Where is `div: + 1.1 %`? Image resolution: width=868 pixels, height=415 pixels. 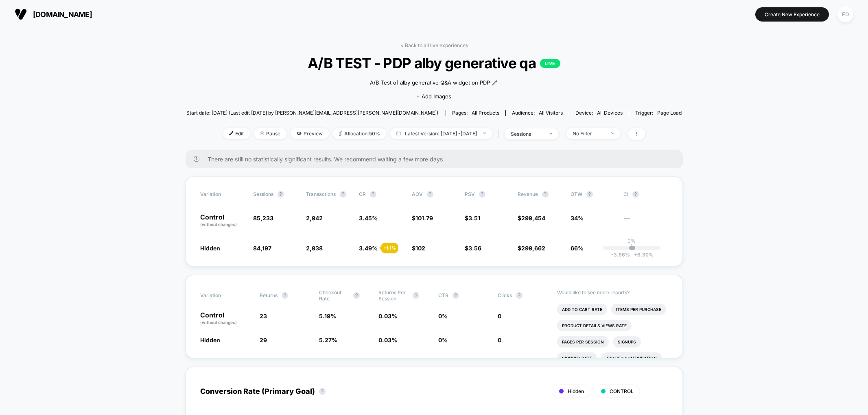
div: + 1.1 % is located at coordinates (389, 248).